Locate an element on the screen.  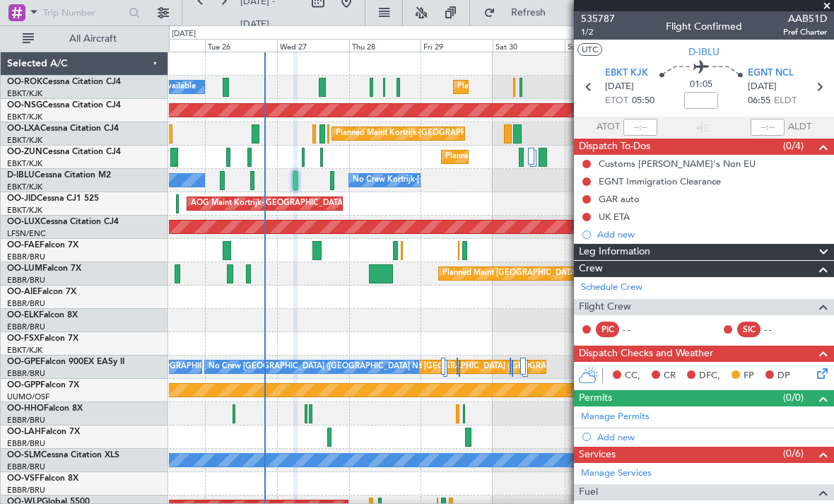
span: OO-ROK is located at coordinates (25, 82).